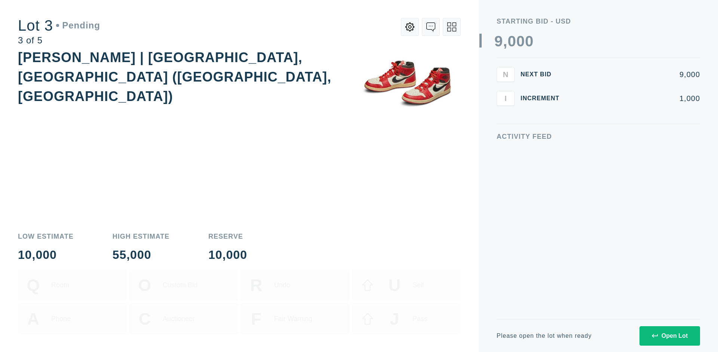  What do you see at coordinates (598, 136) in the screenshot?
I see `div: Activity Feed` at bounding box center [598, 136].